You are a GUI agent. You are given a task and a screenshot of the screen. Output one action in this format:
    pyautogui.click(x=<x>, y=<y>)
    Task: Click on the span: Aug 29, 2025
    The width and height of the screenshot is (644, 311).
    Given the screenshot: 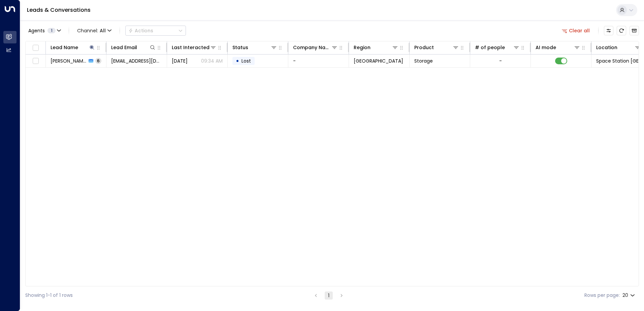 What is the action you would take?
    pyautogui.click(x=179, y=61)
    